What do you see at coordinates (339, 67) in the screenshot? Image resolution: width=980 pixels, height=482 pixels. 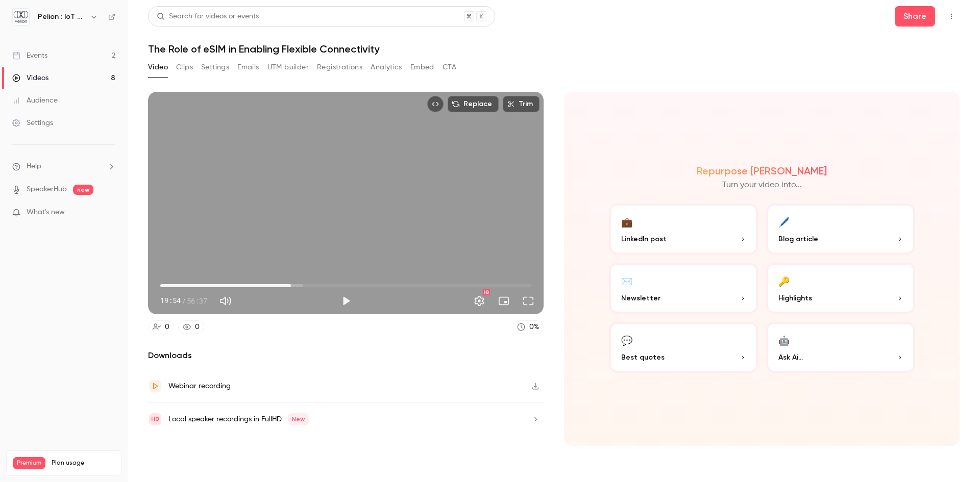 I see `button: Registrations` at bounding box center [339, 67].